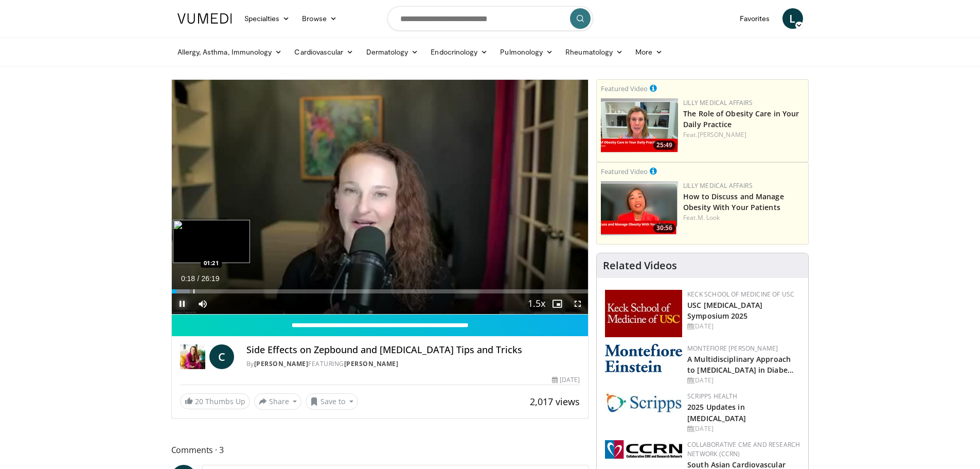 The height and width of the screenshot is (469, 980). I want to click on a: Browse, so click(320, 18).